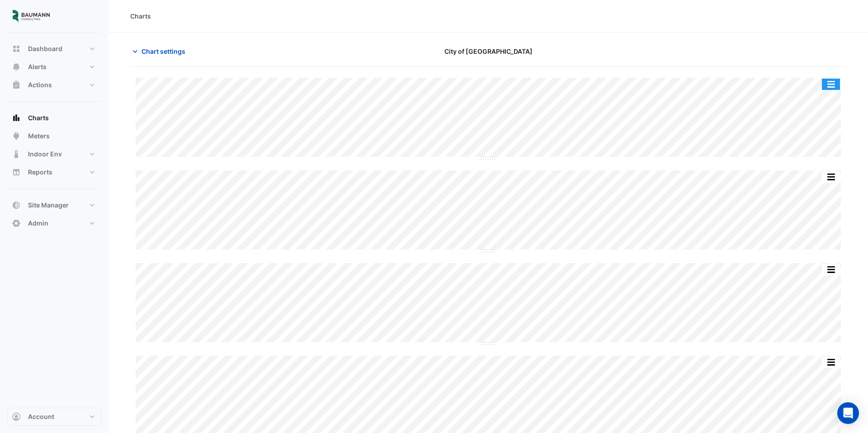  What do you see at coordinates (48, 206) in the screenshot?
I see `span: Site Manager` at bounding box center [48, 206].